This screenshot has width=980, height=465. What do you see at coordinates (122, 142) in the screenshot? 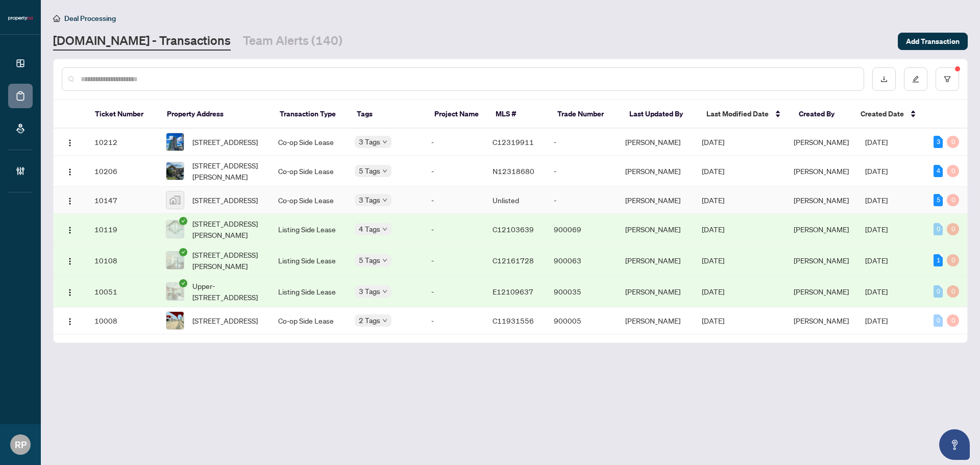
I see `td: 10212` at bounding box center [122, 142].